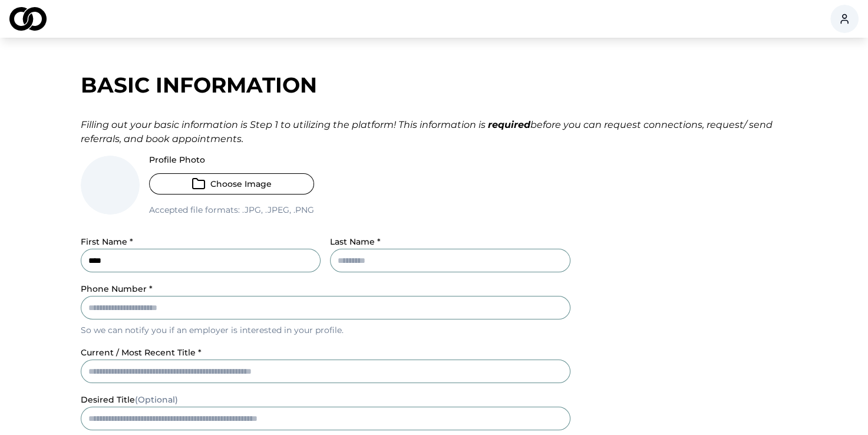 The height and width of the screenshot is (435, 868). I want to click on button: Choose Image, so click(231, 184).